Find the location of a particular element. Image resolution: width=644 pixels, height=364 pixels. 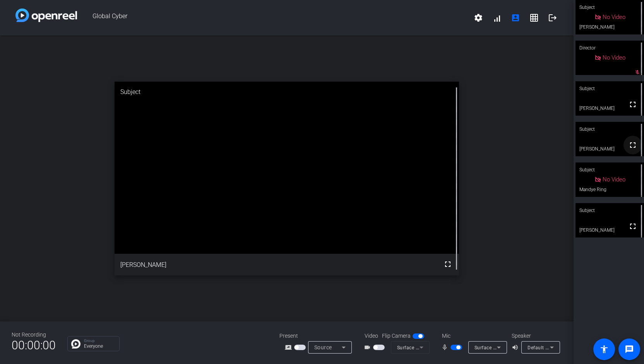

mat-icon: accessibility is located at coordinates (604, 349).